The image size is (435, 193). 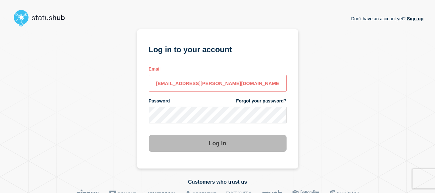 I want to click on a: Sign up, so click(x=415, y=19).